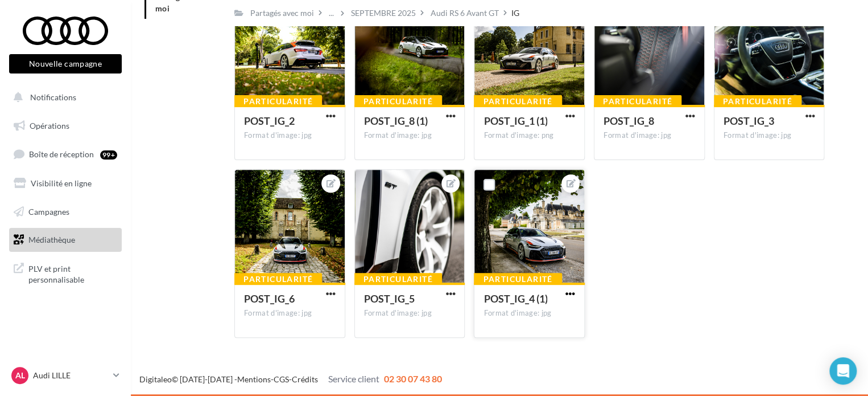 The image size is (868, 396). What do you see at coordinates (383, 13) in the screenshot?
I see `div: SEPTEMBRE 2025` at bounding box center [383, 13].